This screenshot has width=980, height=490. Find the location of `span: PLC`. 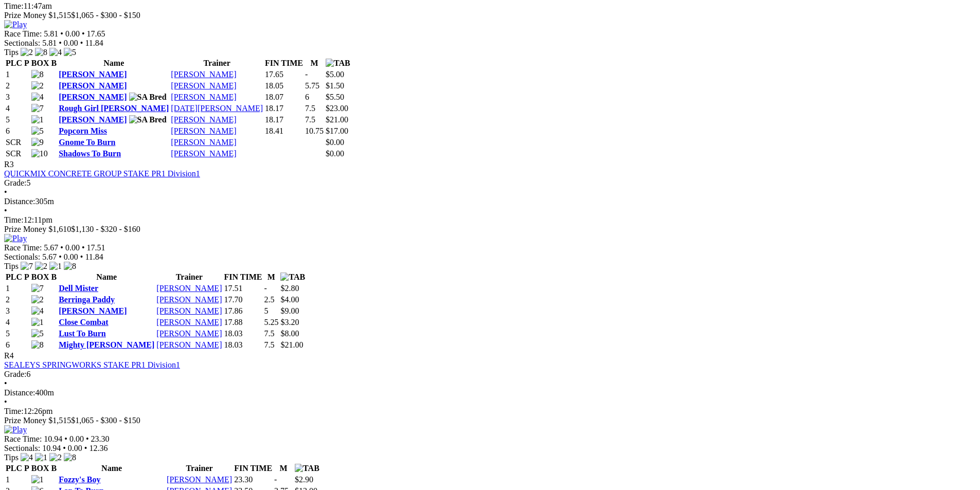

span: PLC is located at coordinates (14, 276).